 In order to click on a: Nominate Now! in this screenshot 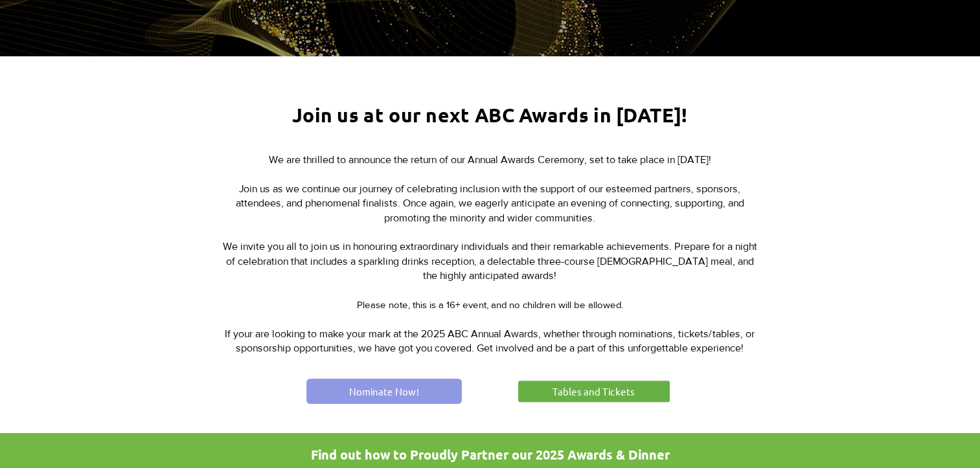, I will do `click(384, 391)`.